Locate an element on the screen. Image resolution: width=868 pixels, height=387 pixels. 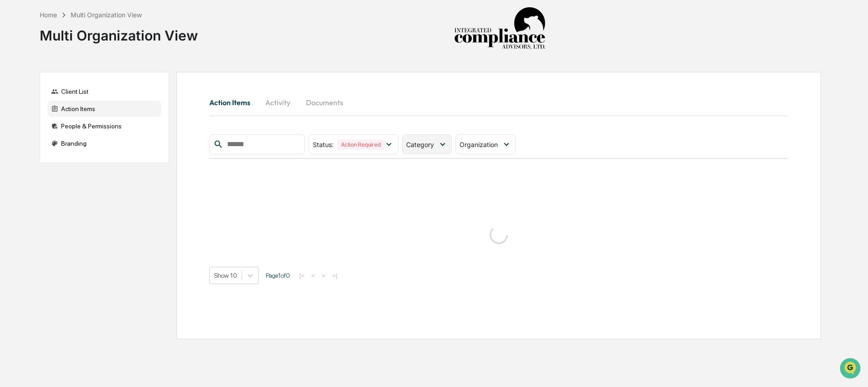
div: Home is located at coordinates (48, 14).